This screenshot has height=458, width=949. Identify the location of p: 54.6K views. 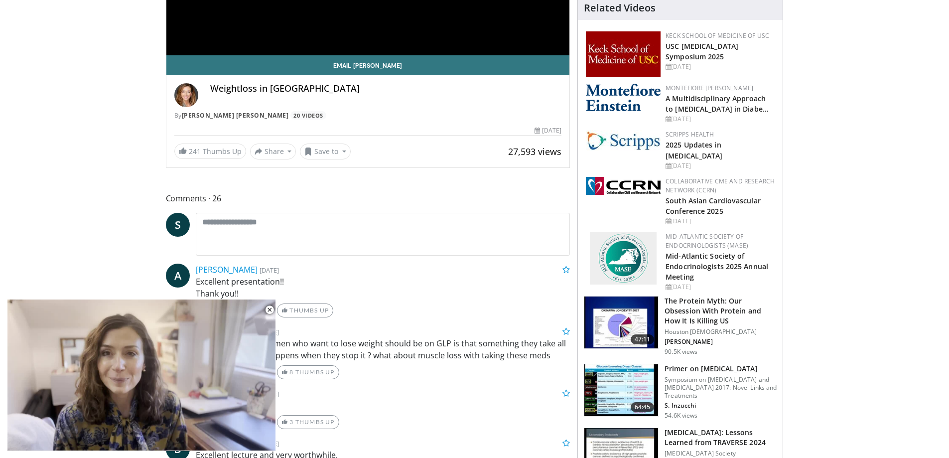
(681, 415).